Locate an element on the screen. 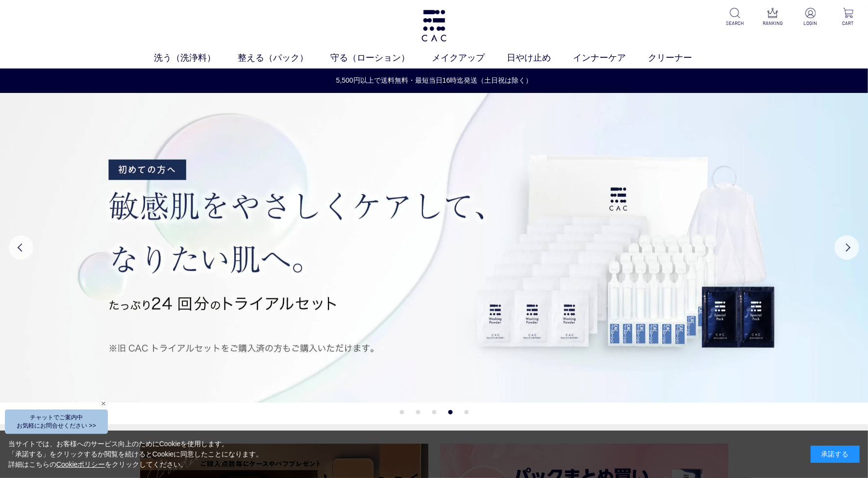 This screenshot has height=478, width=868. a: メイクアップ is located at coordinates (469, 58).